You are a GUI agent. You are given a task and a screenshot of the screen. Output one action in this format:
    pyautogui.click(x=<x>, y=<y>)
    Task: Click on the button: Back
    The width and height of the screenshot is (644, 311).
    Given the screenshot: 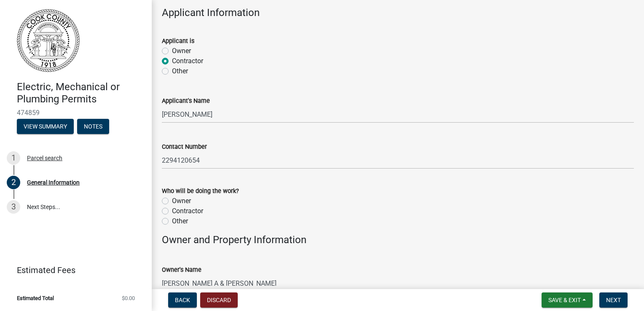 What is the action you would take?
    pyautogui.click(x=183, y=299)
    